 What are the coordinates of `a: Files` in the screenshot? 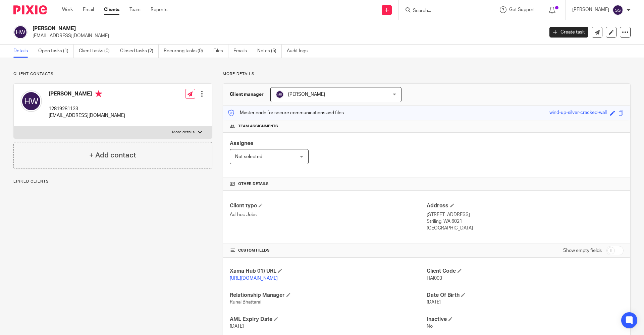 It's located at (221, 51).